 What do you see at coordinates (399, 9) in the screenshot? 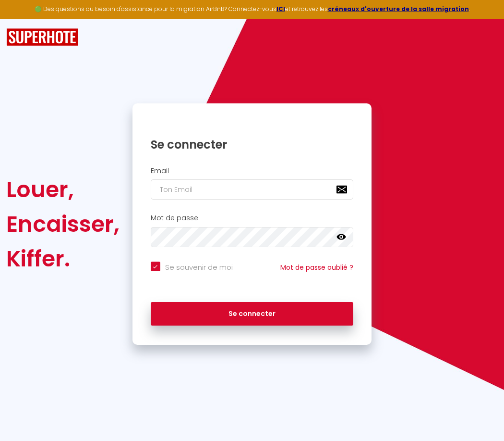
I see `strong: créneaux d'ouverture de la salle migration` at bounding box center [399, 9].